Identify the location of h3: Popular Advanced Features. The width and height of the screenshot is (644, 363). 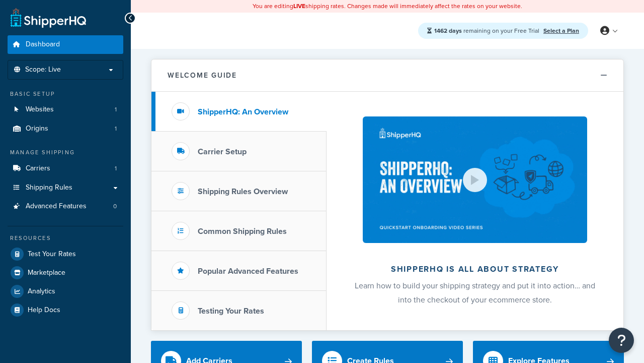
(249, 271).